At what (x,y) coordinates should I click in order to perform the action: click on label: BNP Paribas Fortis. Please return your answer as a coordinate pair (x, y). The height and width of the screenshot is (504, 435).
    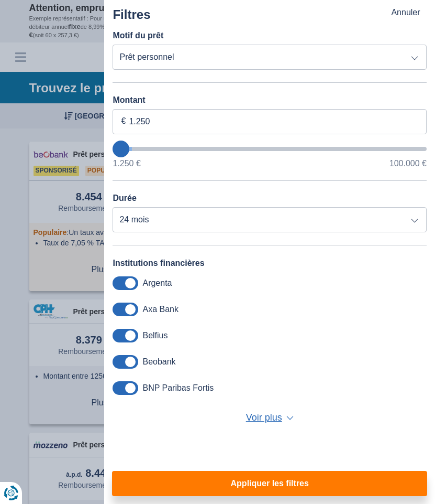
    Looking at the image, I should click on (178, 388).